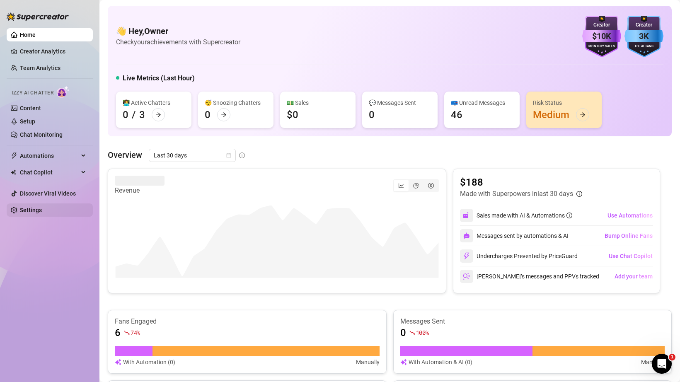  What do you see at coordinates (602, 36) in the screenshot?
I see `img: purple-badge-B9DA21FR.svg` at bounding box center [602, 36].